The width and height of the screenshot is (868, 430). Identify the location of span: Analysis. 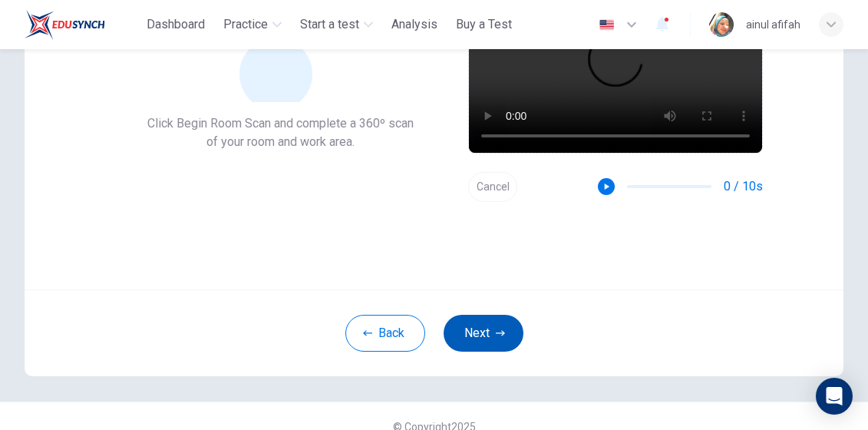
(414, 25).